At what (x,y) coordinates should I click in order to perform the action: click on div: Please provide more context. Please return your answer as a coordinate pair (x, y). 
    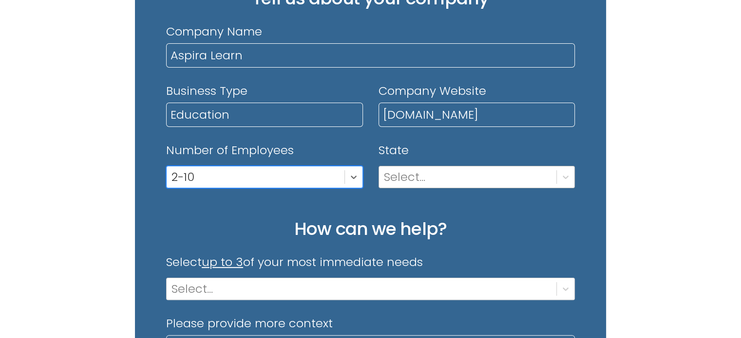
    Looking at the image, I should click on (370, 324).